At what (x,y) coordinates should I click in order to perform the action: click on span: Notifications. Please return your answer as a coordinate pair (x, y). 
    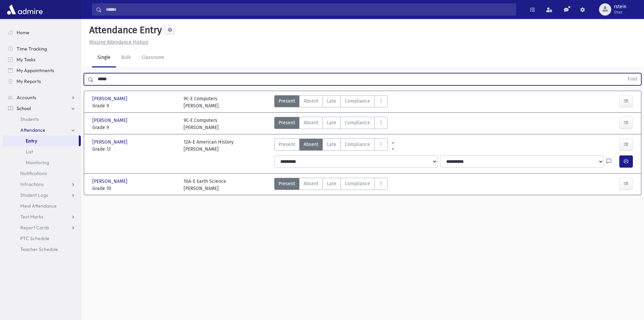
    Looking at the image, I should click on (34, 174).